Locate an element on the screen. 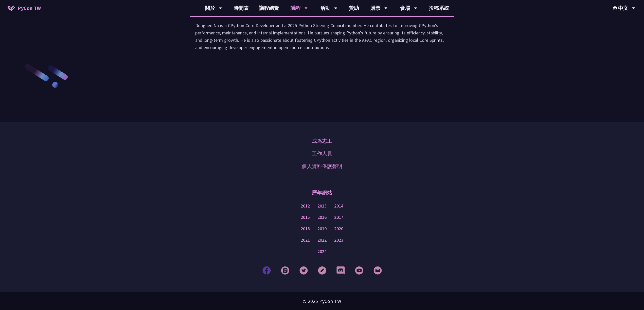 This screenshot has height=310, width=644. a: 2022 is located at coordinates (322, 241).